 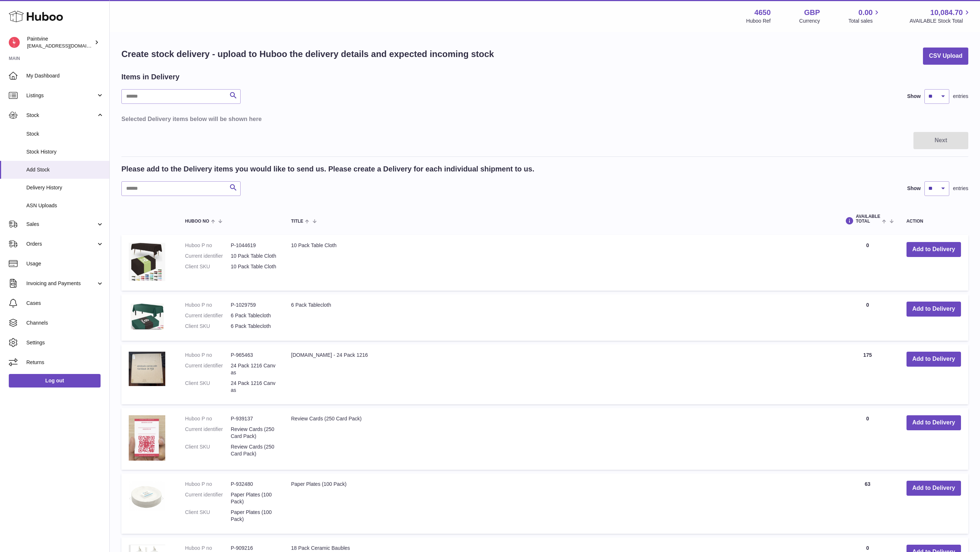 I want to click on strong: GBP, so click(x=812, y=13).